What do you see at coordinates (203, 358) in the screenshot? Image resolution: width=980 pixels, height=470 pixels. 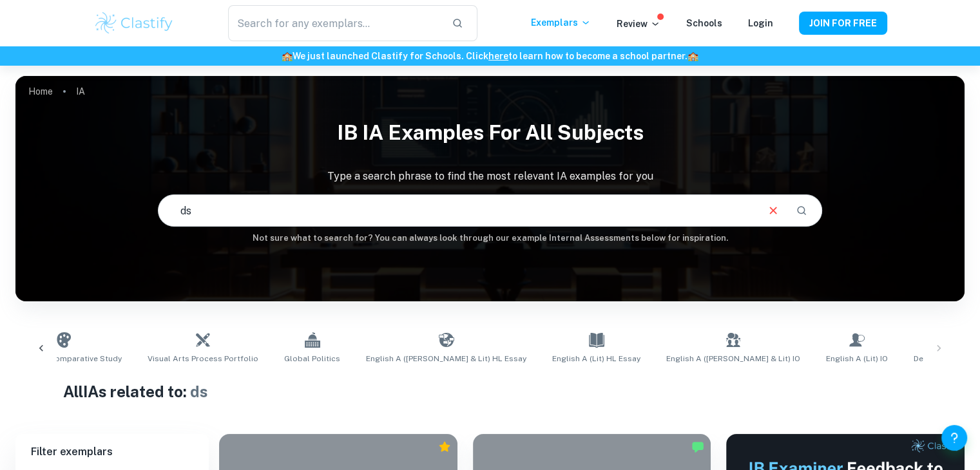 I see `span: Visual Arts Process Portfolio` at bounding box center [203, 358].